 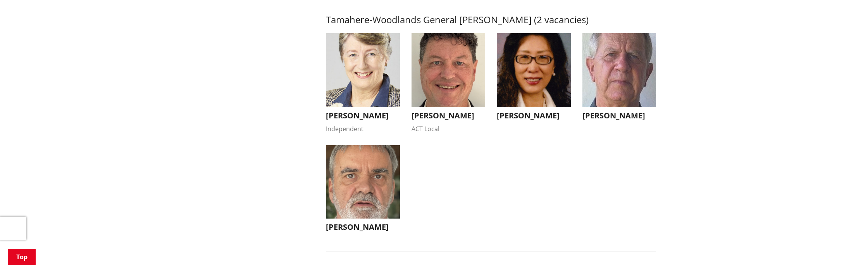 I want to click on div: Independent, so click(x=363, y=129).